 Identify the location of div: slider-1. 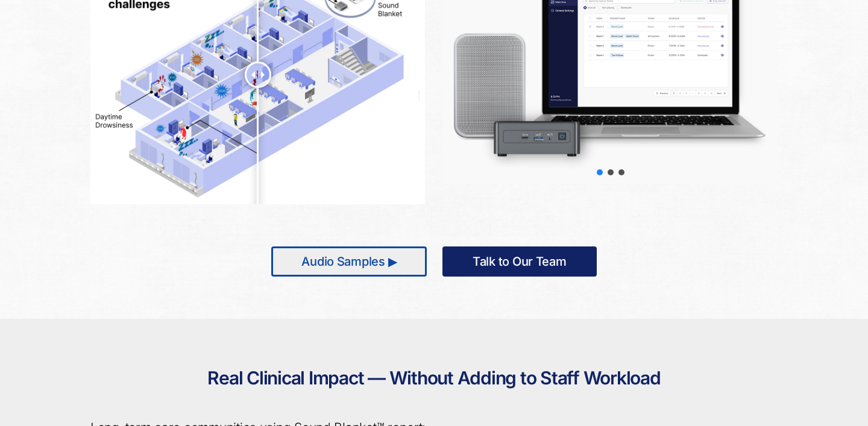
(599, 172).